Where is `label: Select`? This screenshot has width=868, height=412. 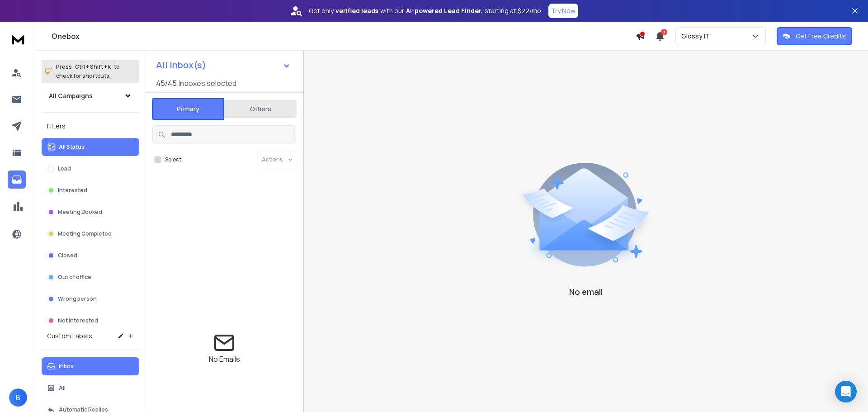
label: Select is located at coordinates (173, 159).